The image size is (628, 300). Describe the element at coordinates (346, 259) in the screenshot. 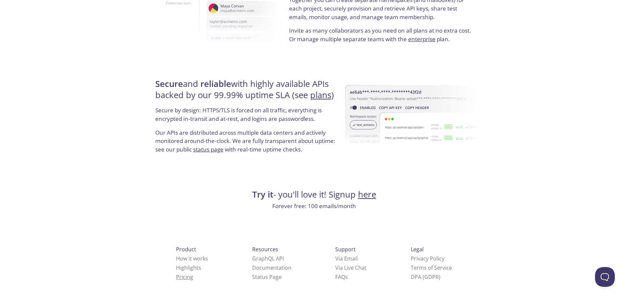

I see `a: Via Email` at that location.